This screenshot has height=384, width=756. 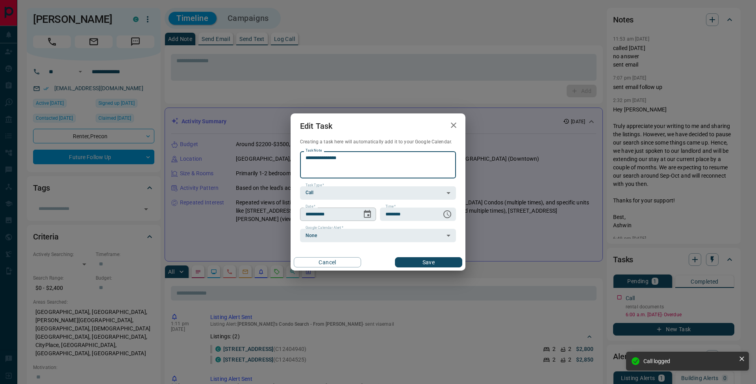 What do you see at coordinates (314, 185) in the screenshot?
I see `label: Task Type` at bounding box center [314, 185].